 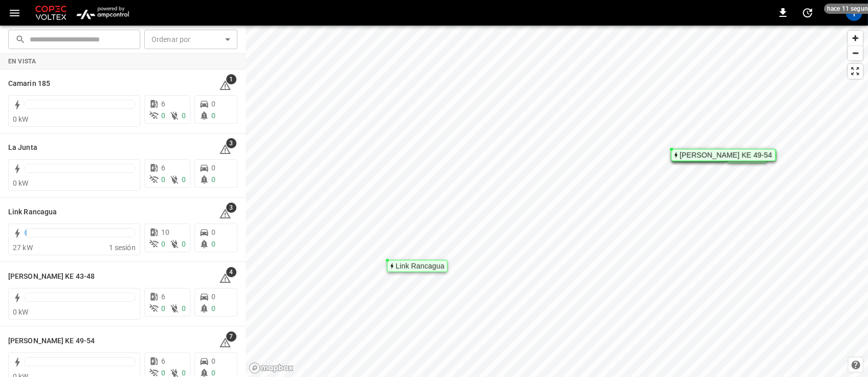 What do you see at coordinates (29, 84) in the screenshot?
I see `h6: Camarin 185` at bounding box center [29, 84].